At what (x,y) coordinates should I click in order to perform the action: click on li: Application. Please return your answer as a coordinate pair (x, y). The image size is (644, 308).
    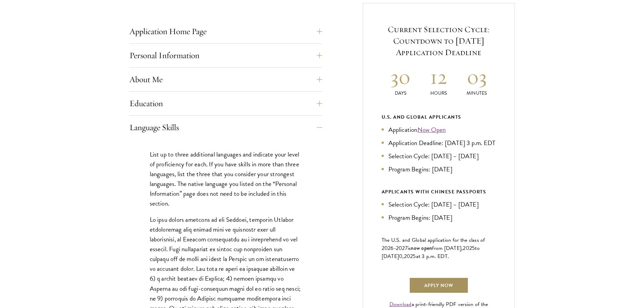
    Looking at the image, I should click on (439, 129).